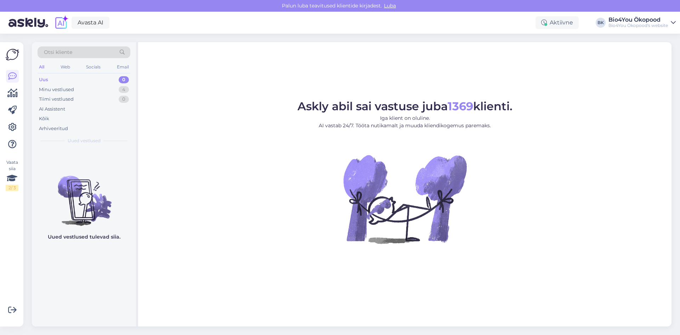 This screenshot has width=680, height=335. Describe the element at coordinates (12, 188) in the screenshot. I see `div: 2 / 3` at that location.